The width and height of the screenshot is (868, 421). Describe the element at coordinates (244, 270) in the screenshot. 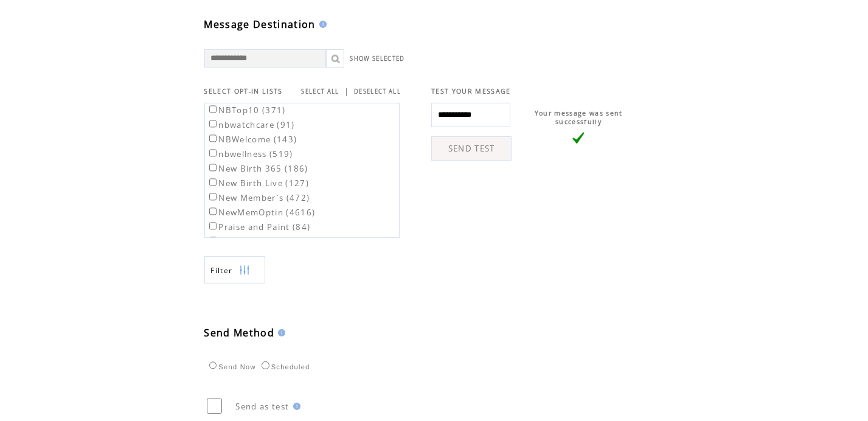

I see `img: filters.png` at that location.